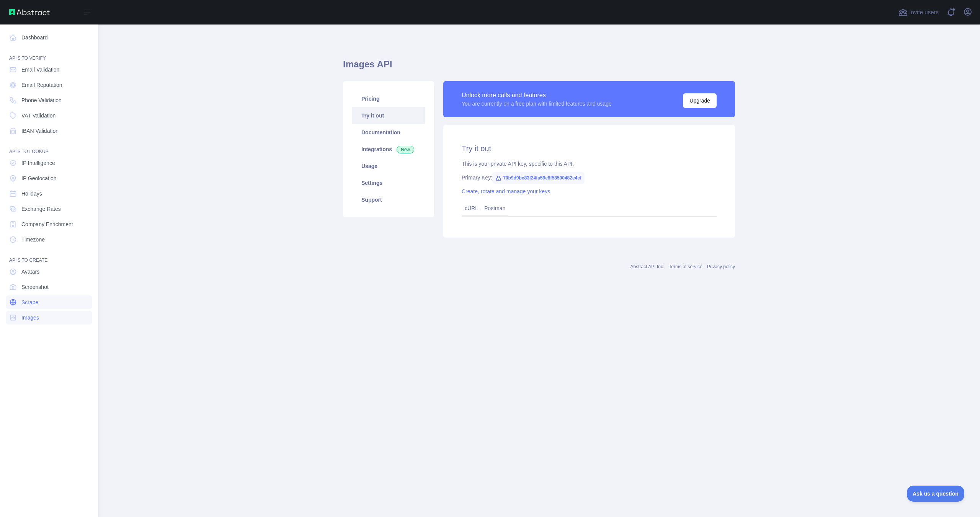 The image size is (980, 517). I want to click on a: IBAN Validation, so click(49, 131).